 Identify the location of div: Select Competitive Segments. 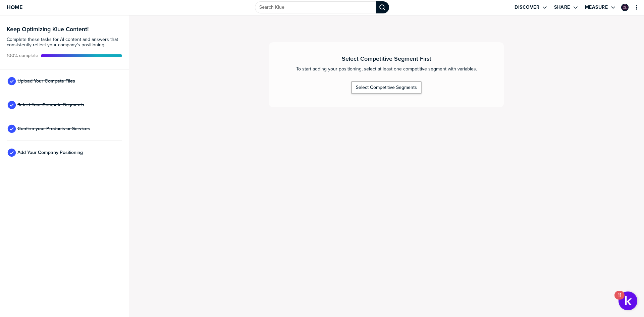
(386, 87).